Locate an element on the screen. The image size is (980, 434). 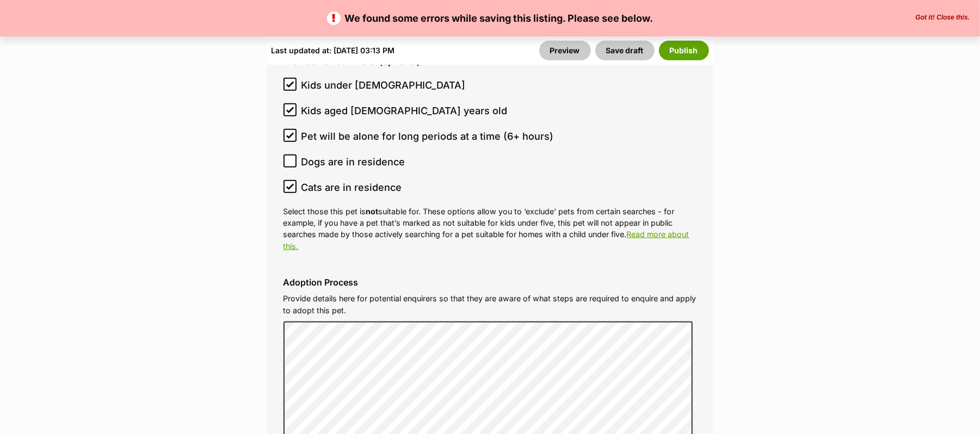
p: Provide details here for potential enquirers so that they are aware of what steps are required to... is located at coordinates (490, 304).